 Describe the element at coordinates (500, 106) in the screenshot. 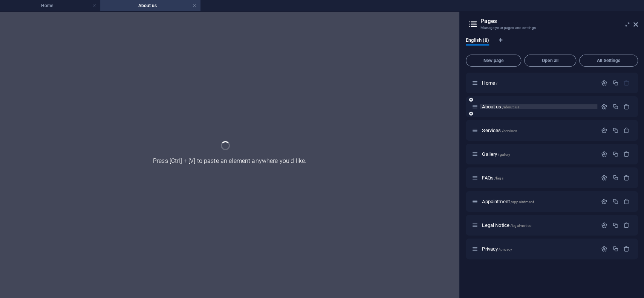

I see `span: About us` at that location.